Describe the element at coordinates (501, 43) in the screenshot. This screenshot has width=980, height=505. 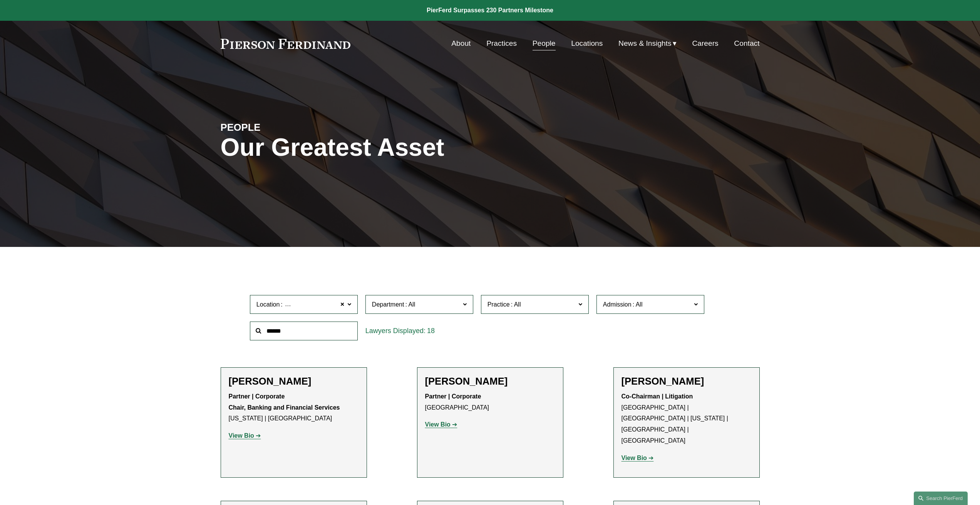
I see `a: Practices` at that location.